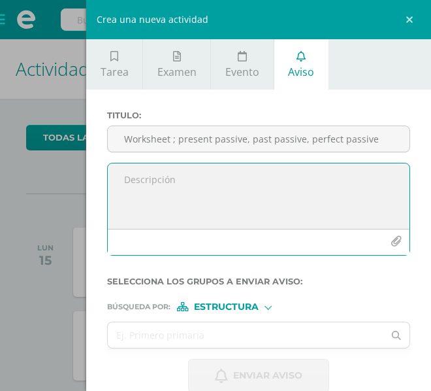 The height and width of the screenshot is (391, 431). Describe the element at coordinates (176, 64) in the screenshot. I see `a: Examen` at that location.